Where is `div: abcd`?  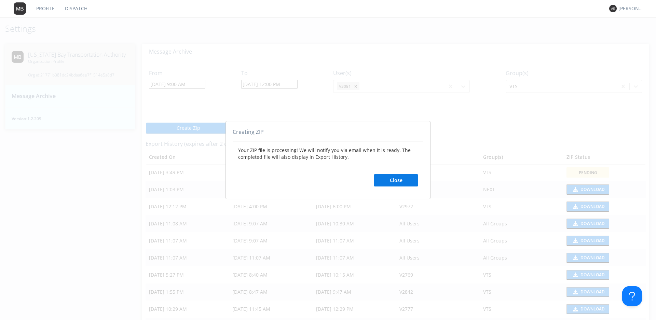
div: abcd is located at coordinates (328, 160).